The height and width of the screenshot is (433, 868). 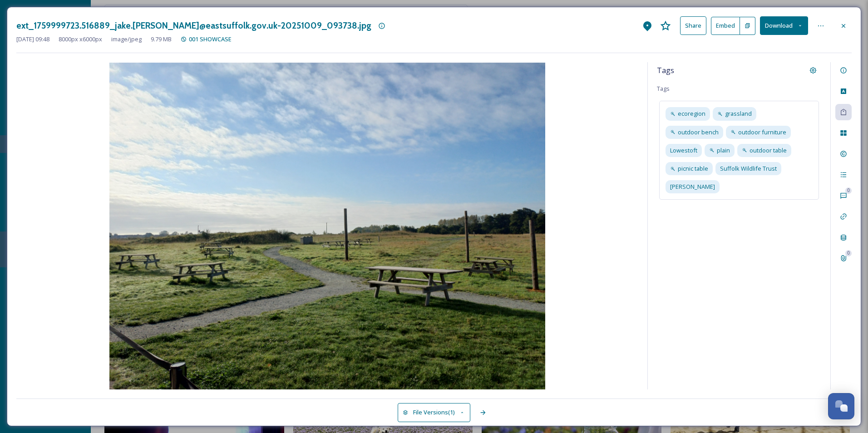 I want to click on span: Suffolk Wildlife Trust, so click(x=748, y=168).